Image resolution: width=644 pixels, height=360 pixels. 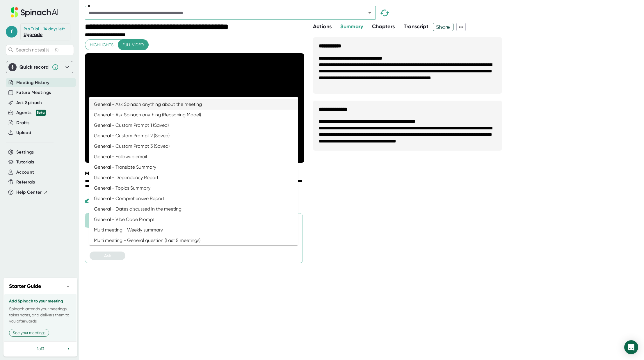 What do you see at coordinates (107, 201) in the screenshot?
I see `div: Paid feature` at bounding box center [107, 201].